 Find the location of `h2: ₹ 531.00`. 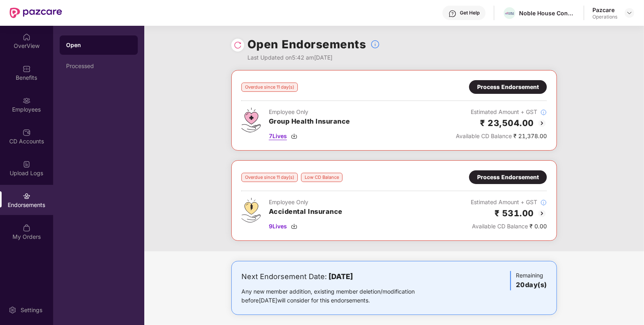

h2: ₹ 531.00 is located at coordinates (514, 213).